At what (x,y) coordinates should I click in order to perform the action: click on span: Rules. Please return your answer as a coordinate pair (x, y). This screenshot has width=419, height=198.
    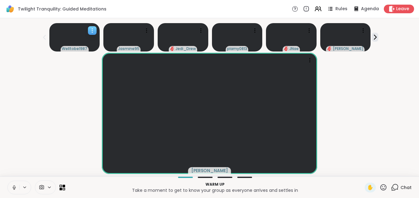
    Looking at the image, I should click on (342, 9).